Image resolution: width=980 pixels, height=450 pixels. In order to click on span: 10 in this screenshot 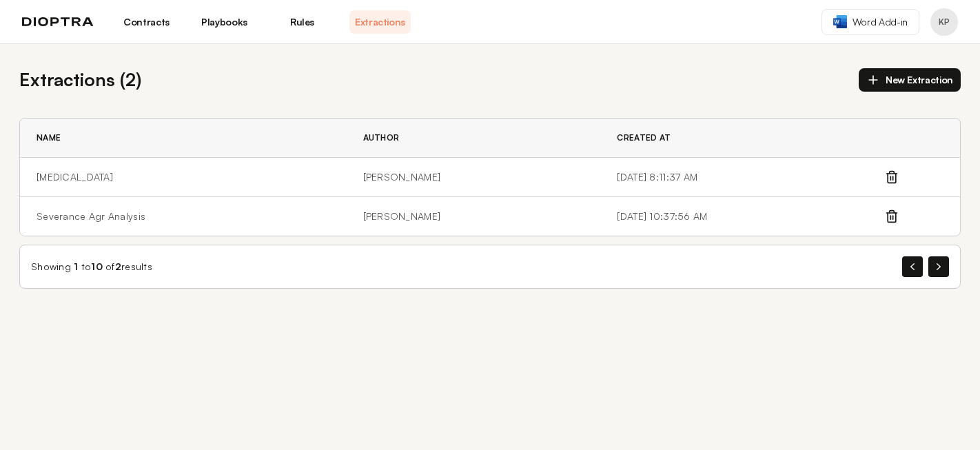, I will do `click(96, 266)`.